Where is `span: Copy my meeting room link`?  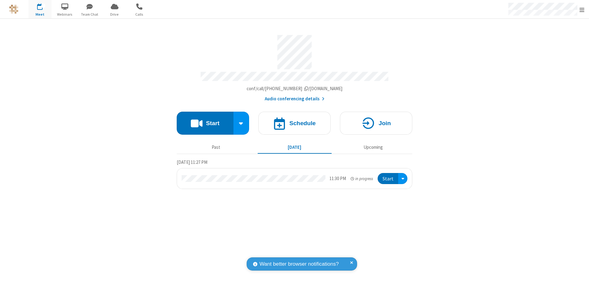 span: Copy my meeting room link is located at coordinates (294, 88).